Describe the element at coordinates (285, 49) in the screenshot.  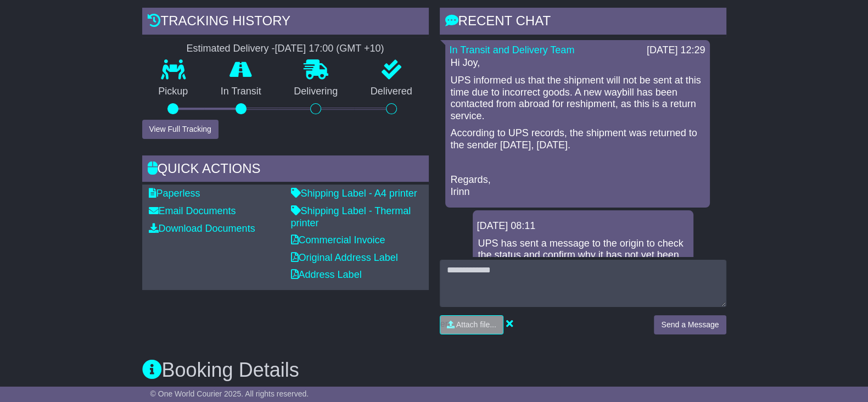
I see `div: Estimated Delivery -` at that location.